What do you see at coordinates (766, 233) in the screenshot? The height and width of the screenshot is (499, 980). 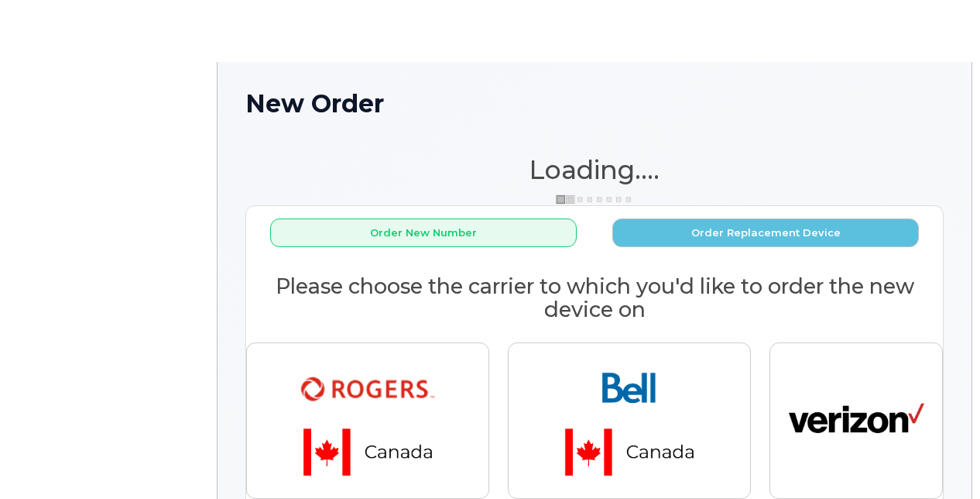 I see `button: Order Replacement Device` at bounding box center [766, 233].